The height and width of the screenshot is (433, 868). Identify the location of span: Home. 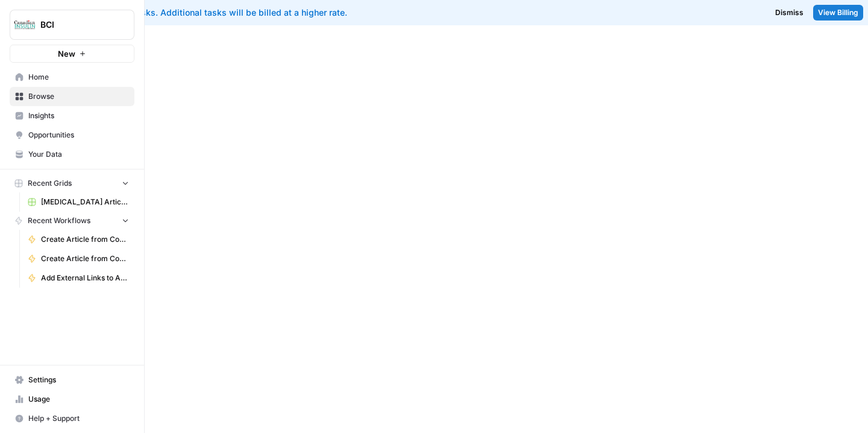
(79, 77).